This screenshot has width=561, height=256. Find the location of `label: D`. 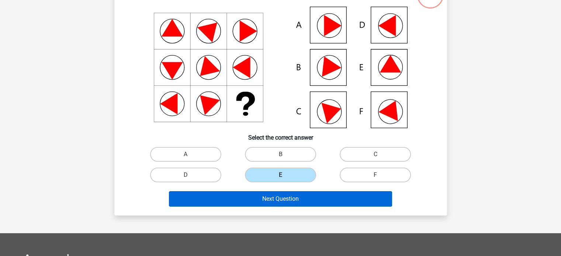

label: D is located at coordinates (185, 175).